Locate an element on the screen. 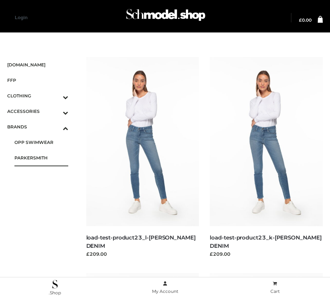 This screenshot has width=330, height=299. span: My Account is located at coordinates (165, 291).